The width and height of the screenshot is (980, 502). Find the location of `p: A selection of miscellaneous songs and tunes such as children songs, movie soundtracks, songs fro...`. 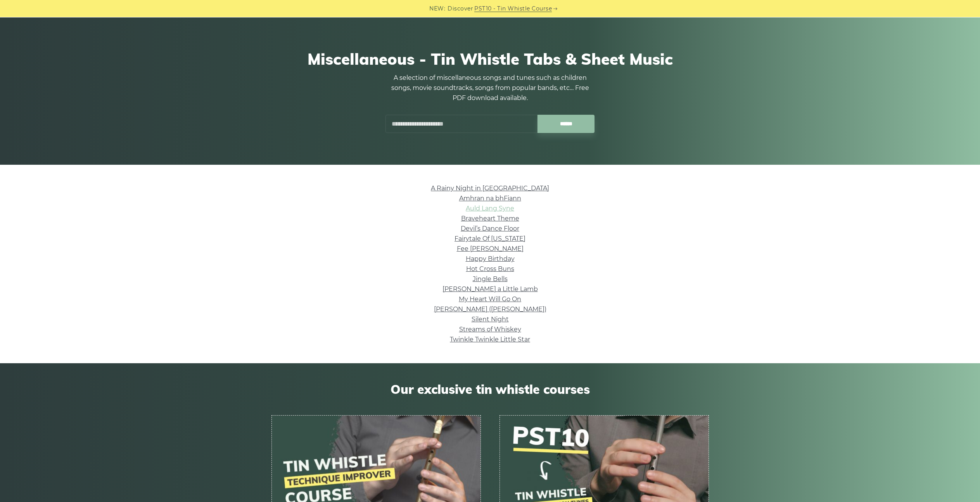

p: A selection of miscellaneous songs and tunes such as children songs, movie soundtracks, songs fro... is located at coordinates (490, 88).